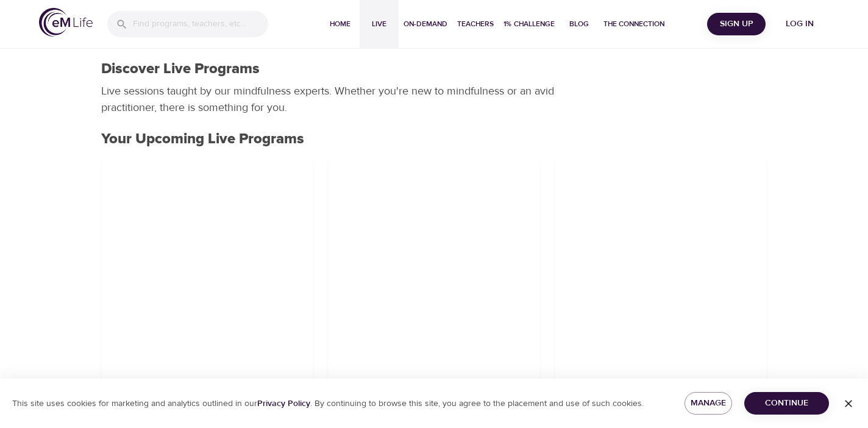 The width and height of the screenshot is (868, 428). Describe the element at coordinates (800, 24) in the screenshot. I see `span: Log in` at that location.